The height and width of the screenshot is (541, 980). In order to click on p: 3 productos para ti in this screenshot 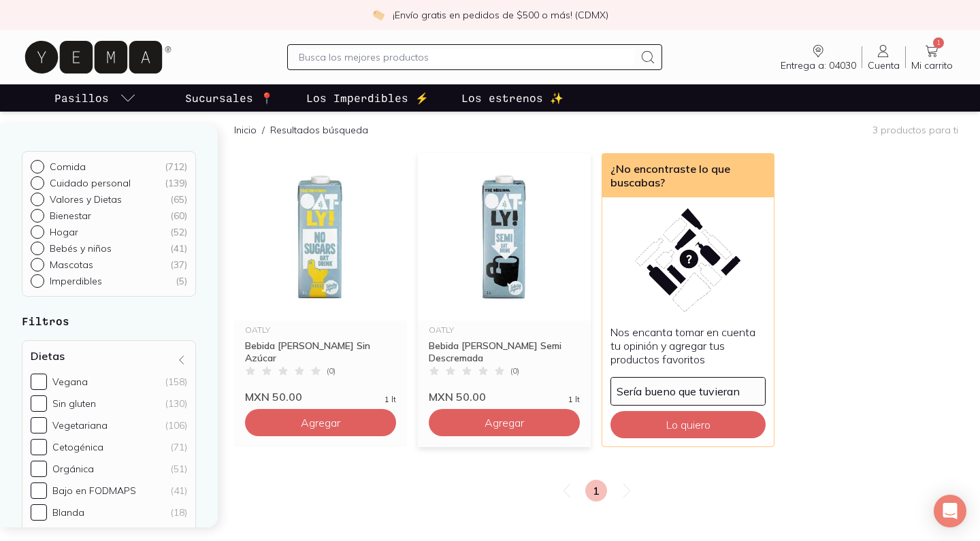, I will do `click(915, 130)`.